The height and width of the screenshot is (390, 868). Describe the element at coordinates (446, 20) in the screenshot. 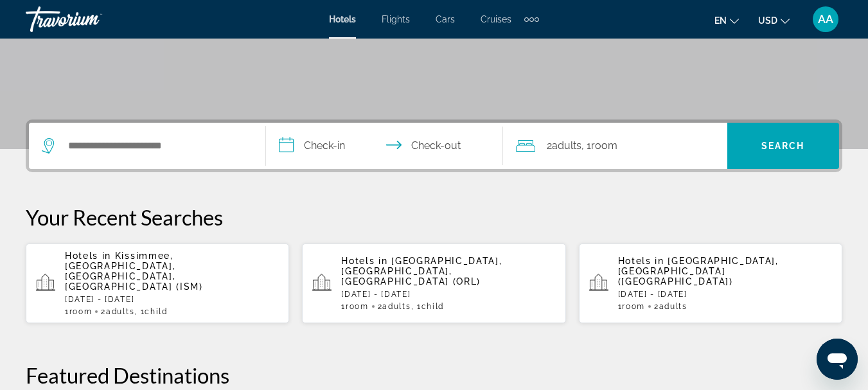

I see `a: Cars` at that location.